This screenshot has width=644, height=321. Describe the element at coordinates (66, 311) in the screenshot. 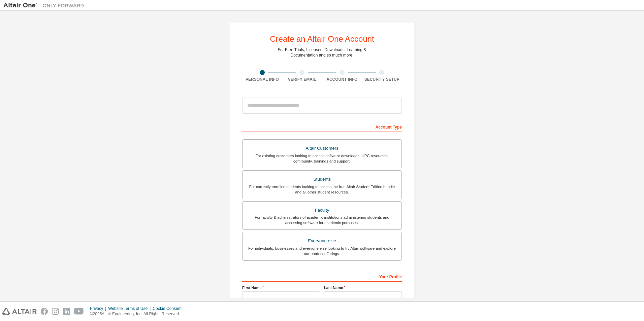

I see `img: linkedin.svg` at that location.